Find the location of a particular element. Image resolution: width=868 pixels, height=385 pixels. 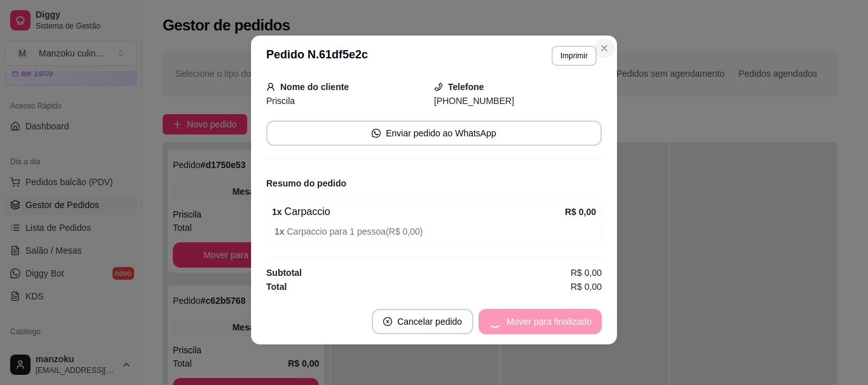

span: Carpaccio para 1 pessoa ( R$ 0,00 ) is located at coordinates (435, 232).